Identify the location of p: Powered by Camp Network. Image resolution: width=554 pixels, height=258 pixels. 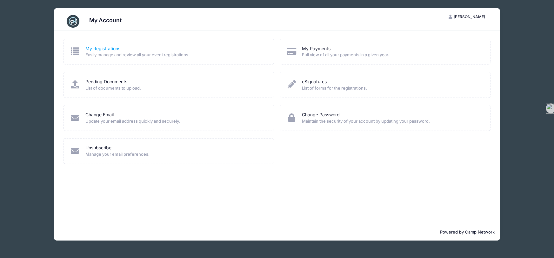
(277, 232).